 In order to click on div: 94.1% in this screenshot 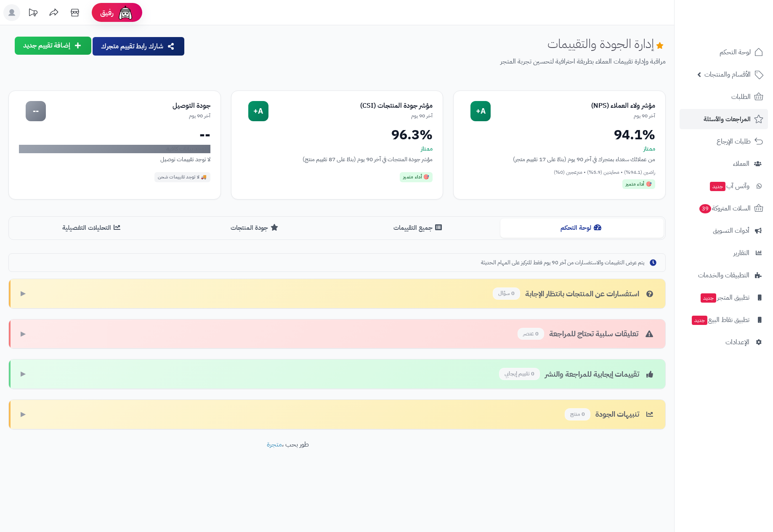, I will do `click(559, 134)`.